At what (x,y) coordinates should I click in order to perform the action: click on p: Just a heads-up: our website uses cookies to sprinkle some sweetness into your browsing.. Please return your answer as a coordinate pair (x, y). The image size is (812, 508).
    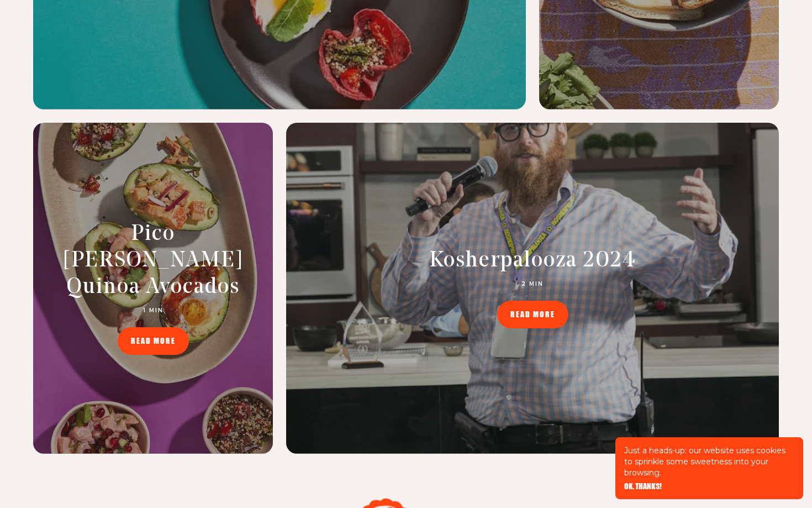
    Looking at the image, I should click on (709, 461).